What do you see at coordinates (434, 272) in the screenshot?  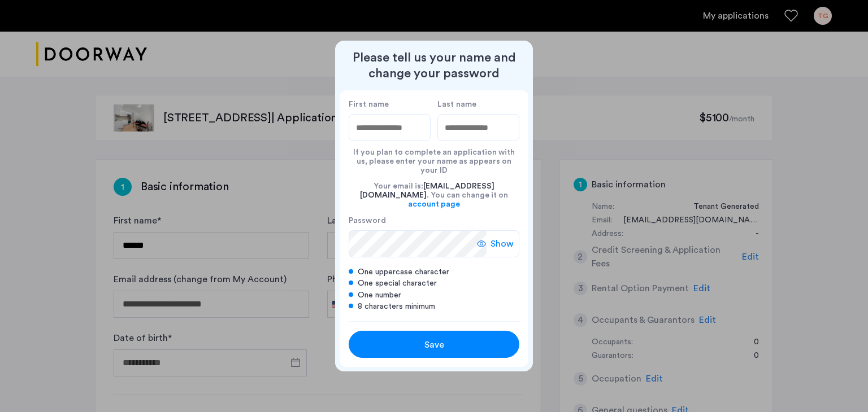 I see `div: One uppercase character` at bounding box center [434, 272].